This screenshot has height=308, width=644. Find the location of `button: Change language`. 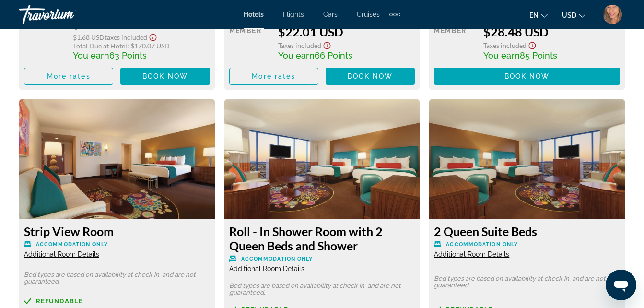

button: Change language is located at coordinates (538, 15).